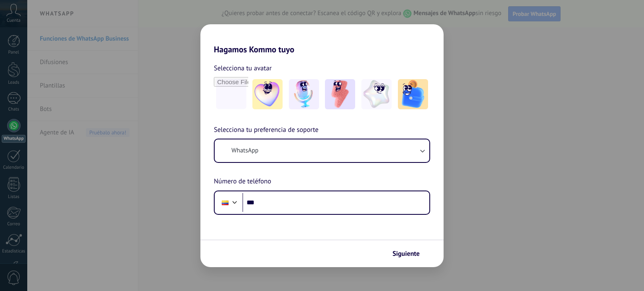  What do you see at coordinates (266, 130) in the screenshot?
I see `span: Selecciona tu preferencia de soporte` at bounding box center [266, 130].